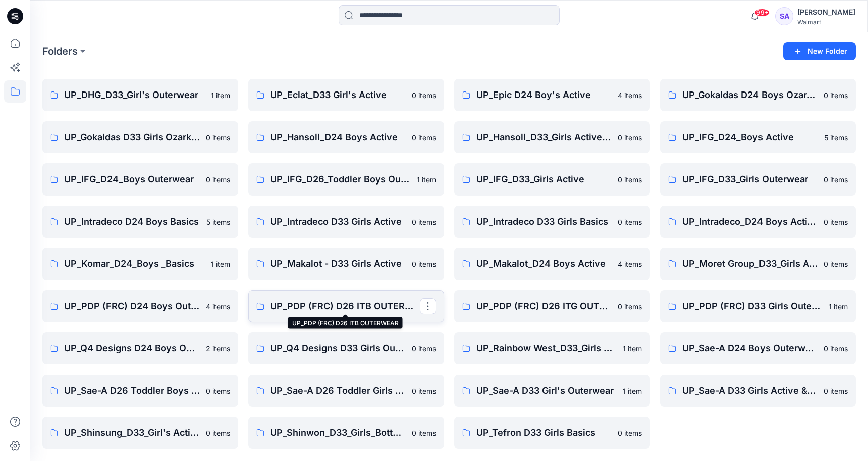 This screenshot has height=461, width=868. Describe the element at coordinates (552, 390) in the screenshot. I see `a: UP_Sae-A D33 Girl's Outerwear1 item` at that location.